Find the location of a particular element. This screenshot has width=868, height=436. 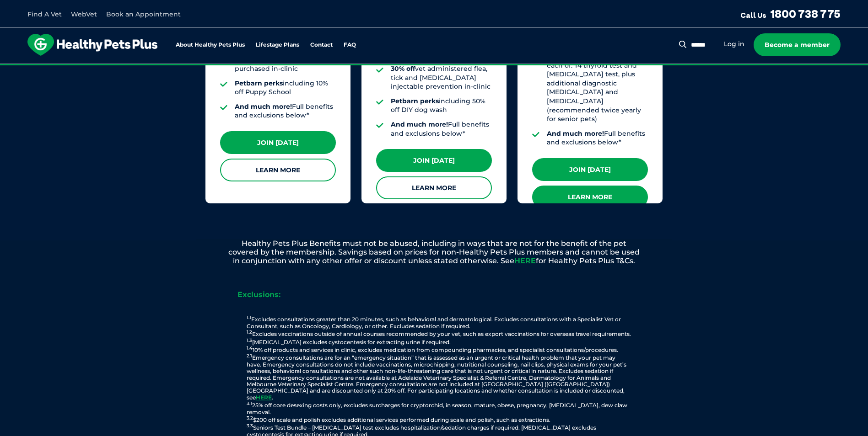

a: Lifestage Plans is located at coordinates (277, 45).